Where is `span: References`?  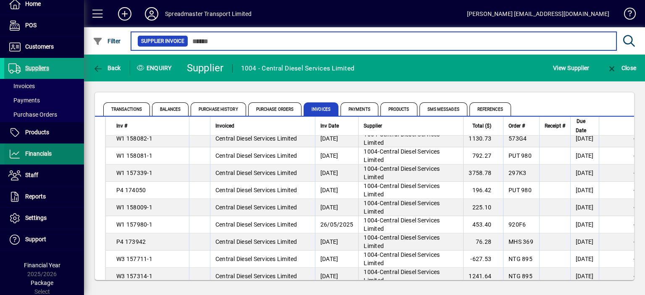
span: References is located at coordinates (490, 109).